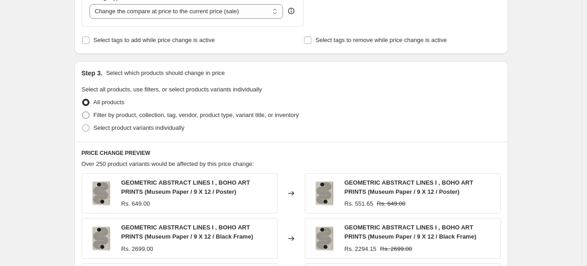 The height and width of the screenshot is (266, 587). What do you see at coordinates (136, 204) in the screenshot?
I see `div: Rs. 649.00` at bounding box center [136, 204].